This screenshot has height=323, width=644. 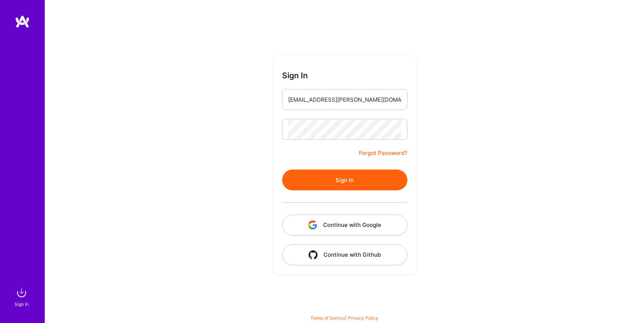 I want to click on div: Sign In, so click(x=22, y=304).